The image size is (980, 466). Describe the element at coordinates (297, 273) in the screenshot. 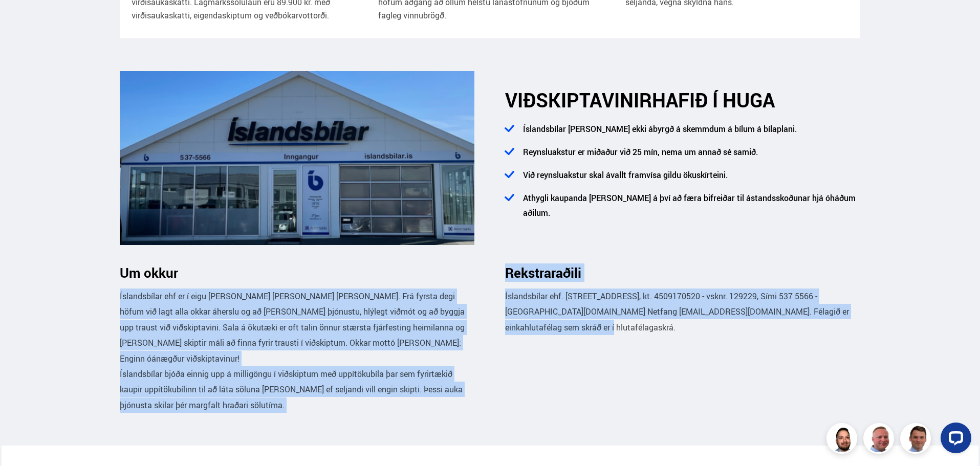

I see `h3: Um okkur` at that location.